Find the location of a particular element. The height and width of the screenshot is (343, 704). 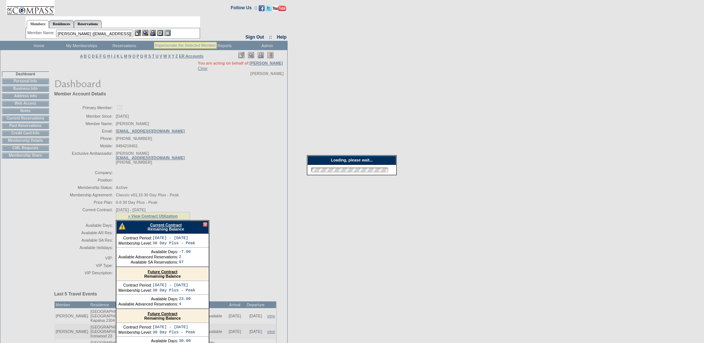

img: Become our fan on Facebook is located at coordinates (262, 8).